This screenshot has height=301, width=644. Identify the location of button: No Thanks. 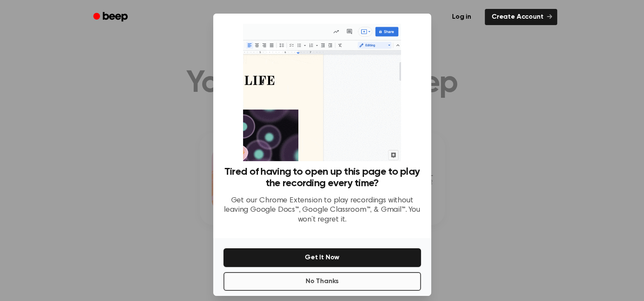
(322, 281).